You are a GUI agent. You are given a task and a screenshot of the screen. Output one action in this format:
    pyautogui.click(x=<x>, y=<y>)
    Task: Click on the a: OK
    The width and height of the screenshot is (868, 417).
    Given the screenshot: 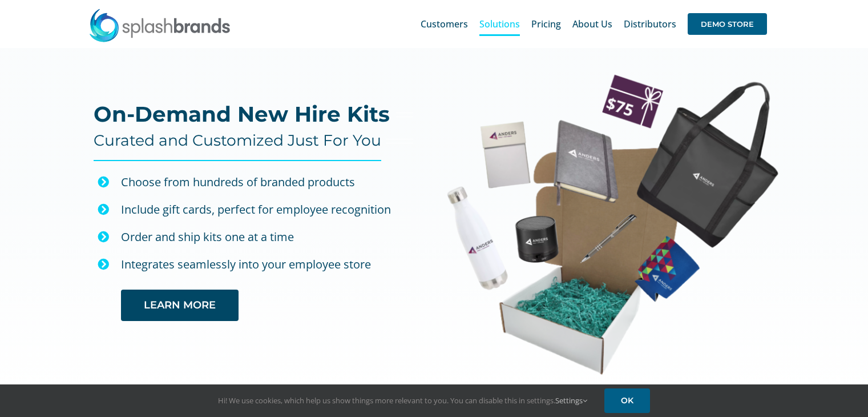 What is the action you would take?
    pyautogui.click(x=628, y=401)
    